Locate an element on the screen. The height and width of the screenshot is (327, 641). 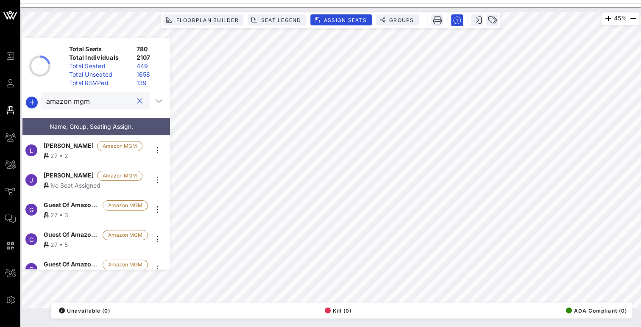
span: Assign Seats is located at coordinates (345, 20).